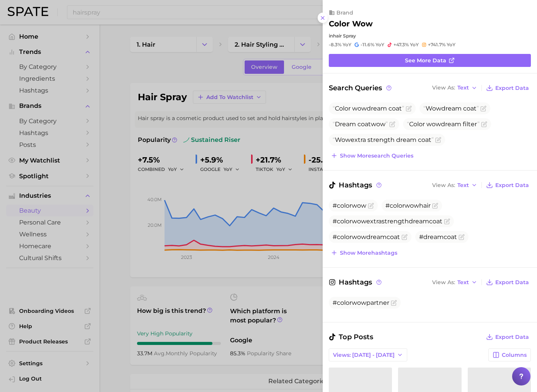 This screenshot has height=392, width=537. I want to click on span: Columns, so click(514, 355).